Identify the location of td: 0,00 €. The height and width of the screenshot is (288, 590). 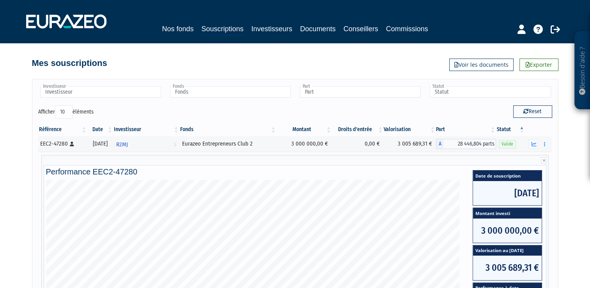
(358, 144).